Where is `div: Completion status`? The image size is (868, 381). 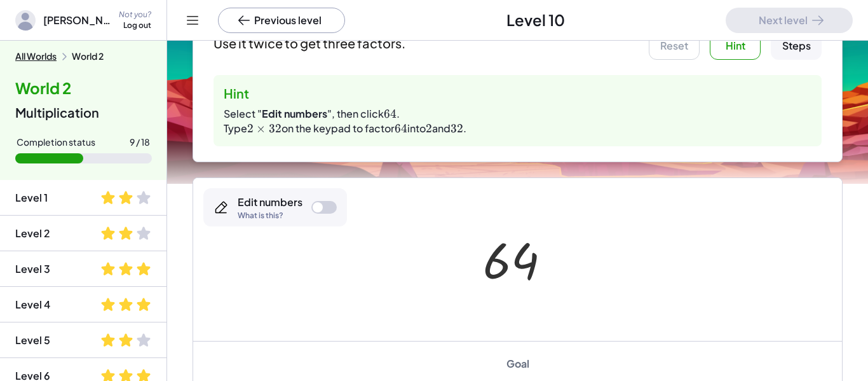 div: Completion status is located at coordinates (56, 143).